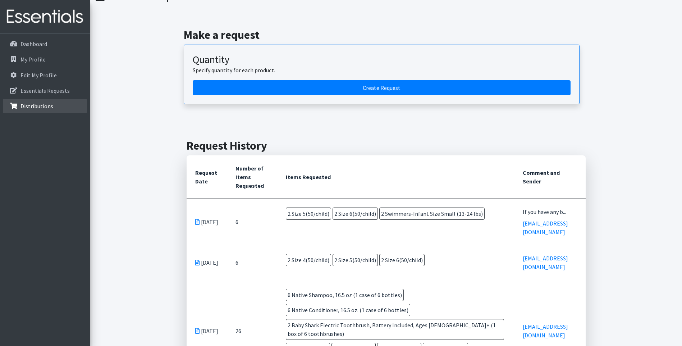 The image size is (682, 346). Describe the element at coordinates (252, 177) in the screenshot. I see `th: Number of Items Requested` at that location.